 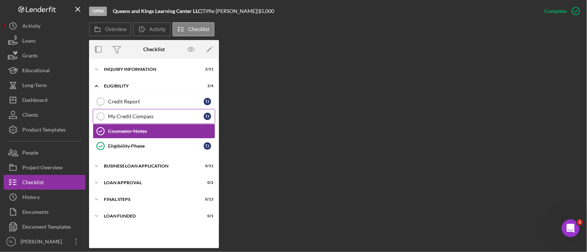 I want to click on a: Eligibility PhaseTJ, so click(x=154, y=146).